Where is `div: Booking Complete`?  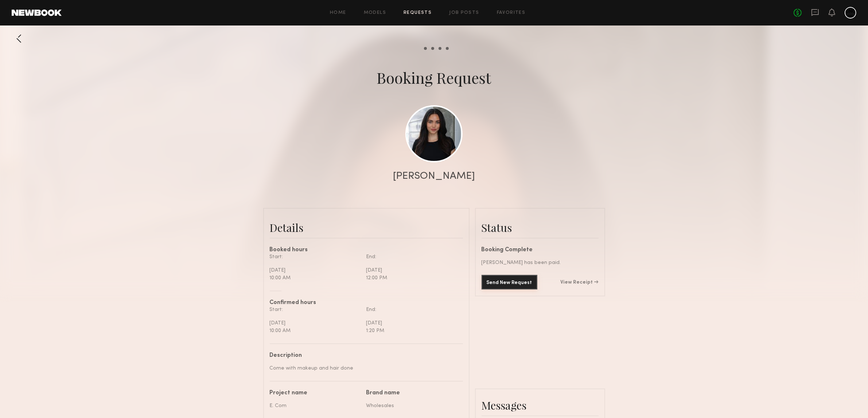 div: Booking Complete is located at coordinates (540, 251).